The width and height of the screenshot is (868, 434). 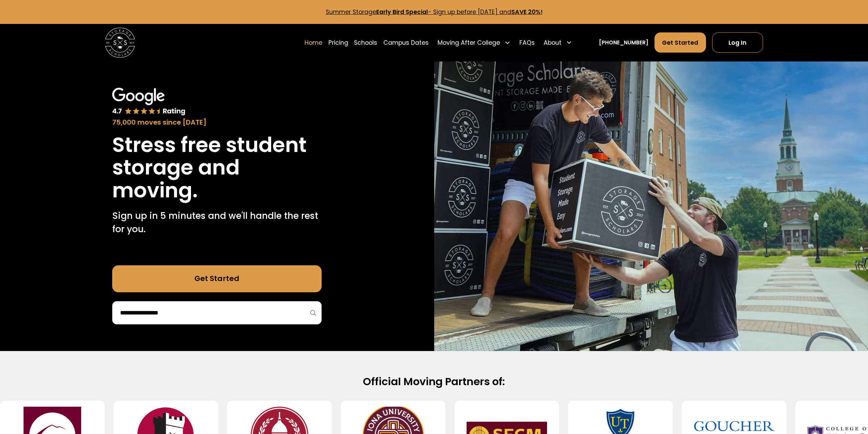 I want to click on strong: SAVE 20%!, so click(x=527, y=12).